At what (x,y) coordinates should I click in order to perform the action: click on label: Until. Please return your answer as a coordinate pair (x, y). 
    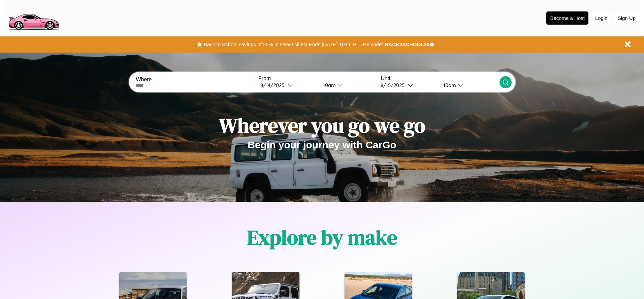
    Looking at the image, I should click on (440, 78).